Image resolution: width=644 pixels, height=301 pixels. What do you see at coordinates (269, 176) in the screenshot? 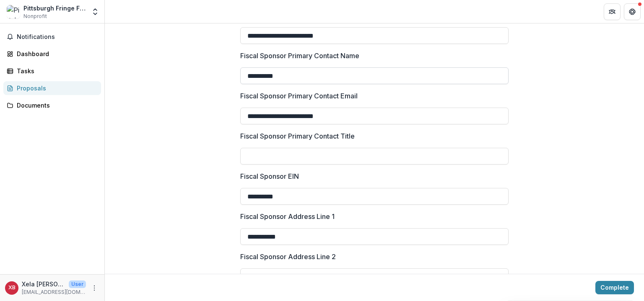
I see `p: Fiscal Sponsor EIN` at bounding box center [269, 176].